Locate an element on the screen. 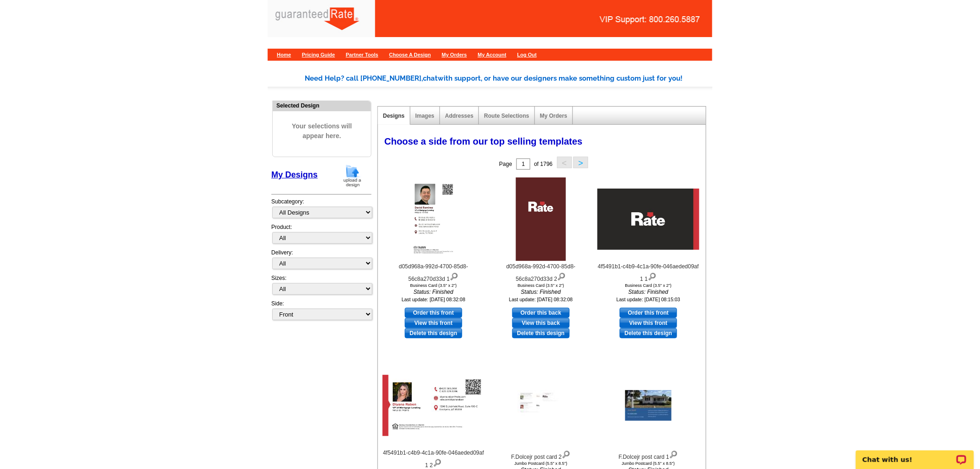 Image resolution: width=980 pixels, height=469 pixels. img: d05d968a-992d-4700-85d8-56c8a270d33d 1 is located at coordinates (434, 219).